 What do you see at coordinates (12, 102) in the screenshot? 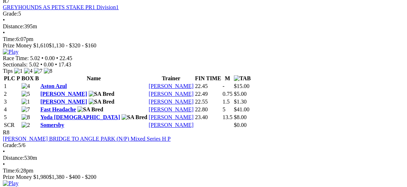
I see `td: 3` at bounding box center [12, 102].